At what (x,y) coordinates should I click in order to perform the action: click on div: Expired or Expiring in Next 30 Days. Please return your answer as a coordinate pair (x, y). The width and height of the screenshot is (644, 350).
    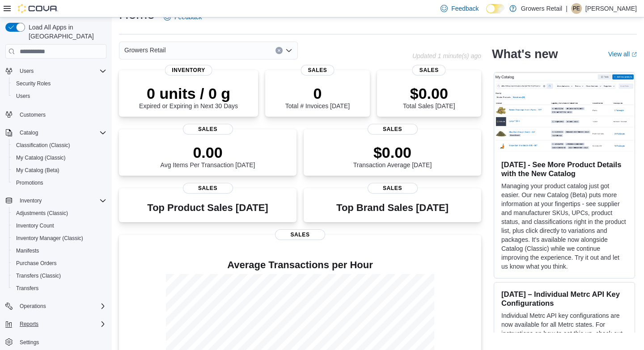
    Looking at the image, I should click on (188, 97).